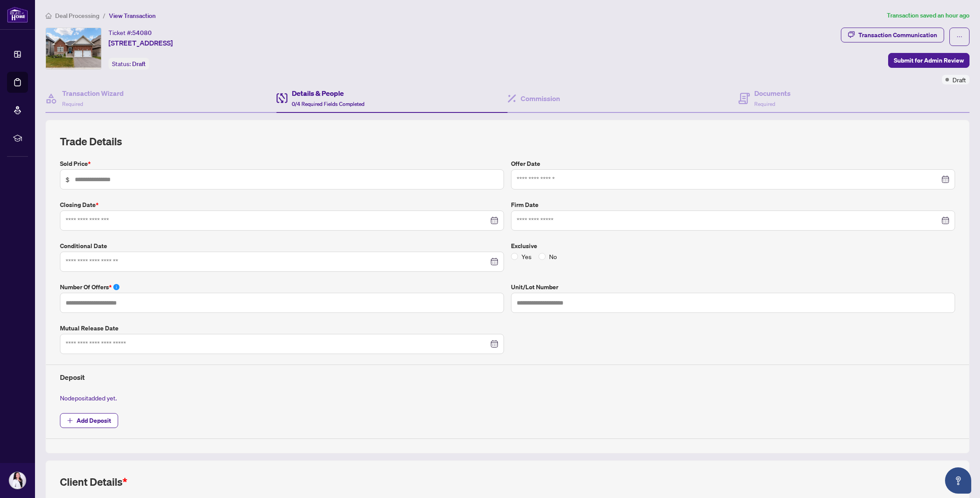 This screenshot has width=980, height=498. What do you see at coordinates (282, 328) in the screenshot?
I see `label: Mutual Release Date` at bounding box center [282, 328].